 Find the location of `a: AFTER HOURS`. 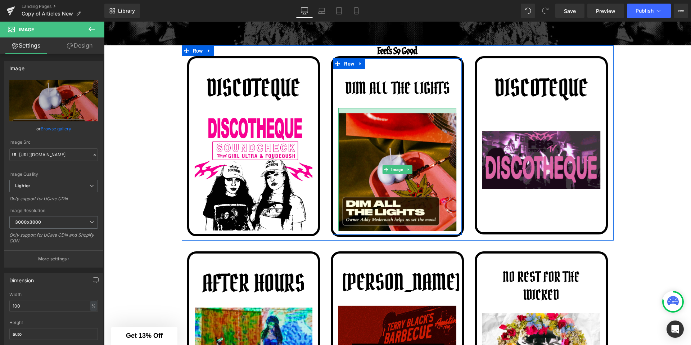

a: AFTER HOURS is located at coordinates (149, 261).